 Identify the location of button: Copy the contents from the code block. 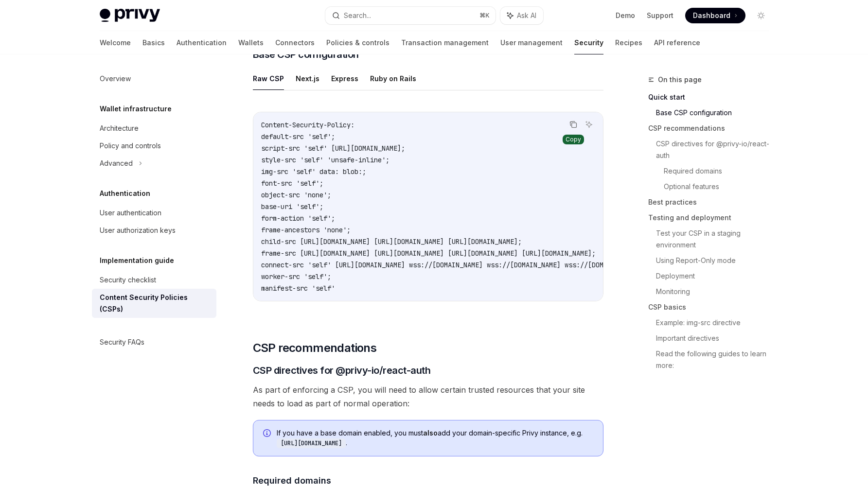
(573, 124).